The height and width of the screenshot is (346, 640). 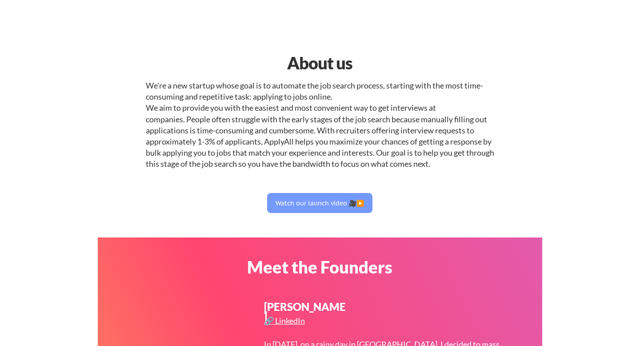 What do you see at coordinates (286, 321) in the screenshot?
I see `div: 🔗 LinkedIn` at bounding box center [286, 321].